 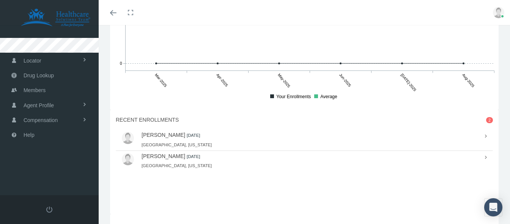 I want to click on tspan: Jun-2025, so click(x=345, y=80).